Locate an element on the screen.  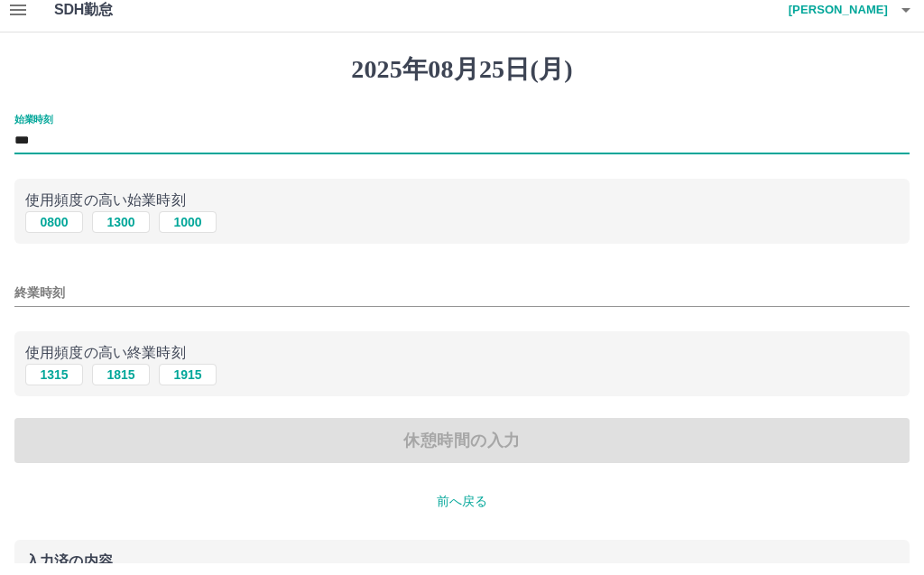
button: 1815 is located at coordinates (121, 387).